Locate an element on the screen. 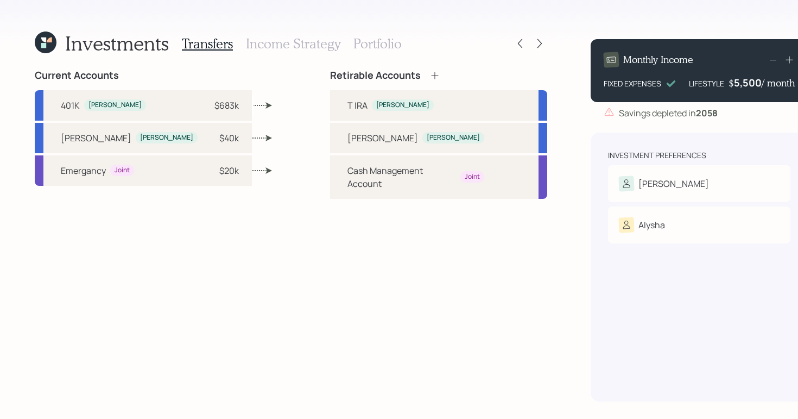 This screenshot has height=419, width=798. h1: Investments is located at coordinates (117, 43).